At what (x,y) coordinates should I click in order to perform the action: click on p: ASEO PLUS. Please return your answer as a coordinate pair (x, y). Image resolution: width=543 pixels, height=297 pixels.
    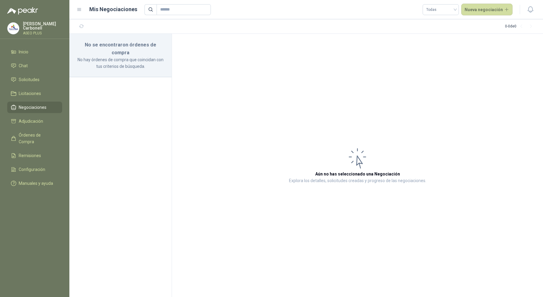
    Looking at the image, I should click on (43, 33).